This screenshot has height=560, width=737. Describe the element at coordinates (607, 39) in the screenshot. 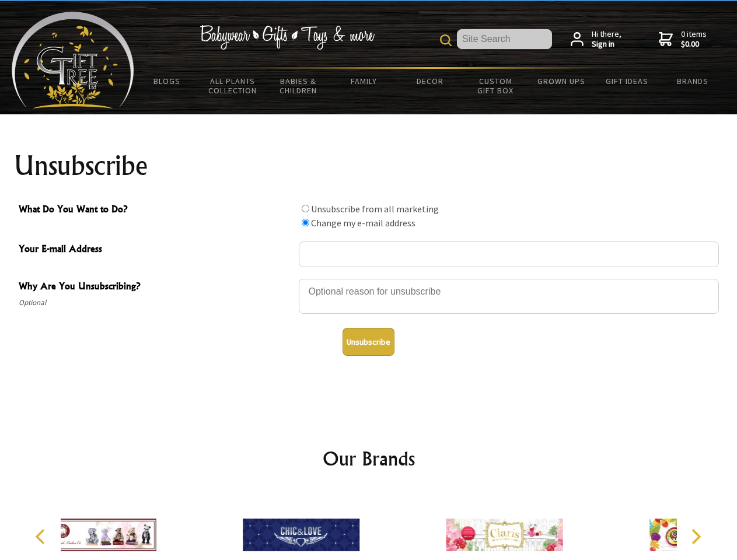

I see `span: Hi there,` at that location.